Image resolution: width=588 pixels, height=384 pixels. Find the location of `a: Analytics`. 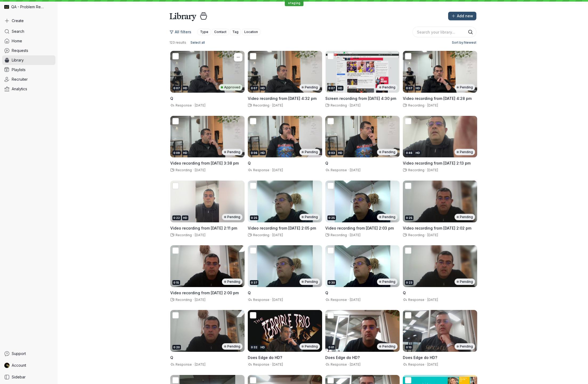

a: Analytics is located at coordinates (29, 89).